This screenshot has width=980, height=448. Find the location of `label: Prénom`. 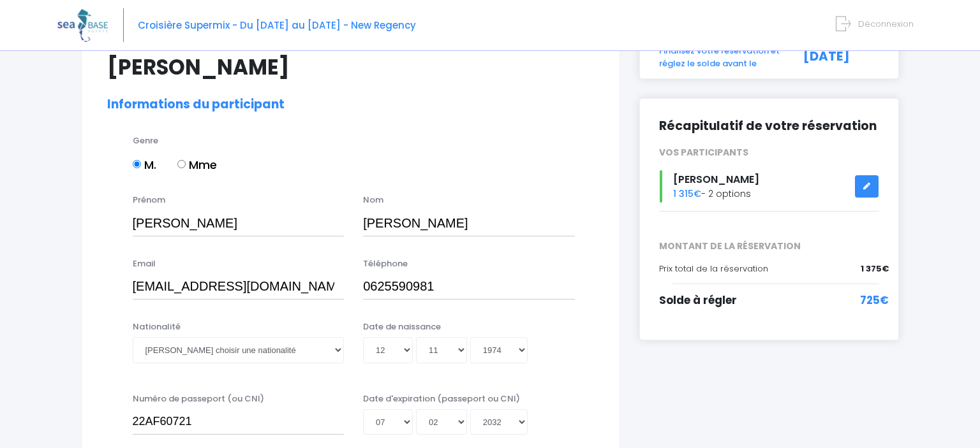

label: Prénom is located at coordinates (148, 200).